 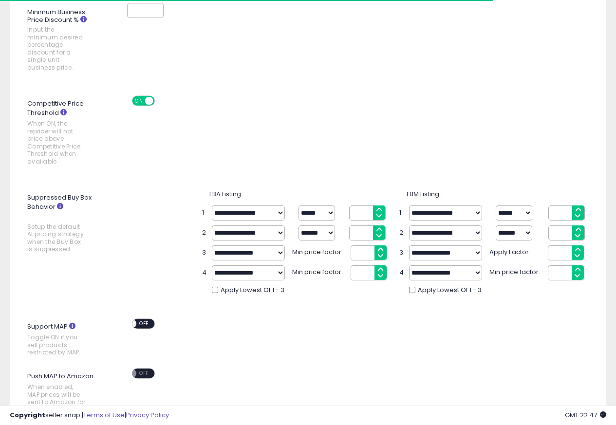 What do you see at coordinates (585, 415) in the screenshot?
I see `span: 2025-10-10 22:47 GMT` at bounding box center [585, 415].